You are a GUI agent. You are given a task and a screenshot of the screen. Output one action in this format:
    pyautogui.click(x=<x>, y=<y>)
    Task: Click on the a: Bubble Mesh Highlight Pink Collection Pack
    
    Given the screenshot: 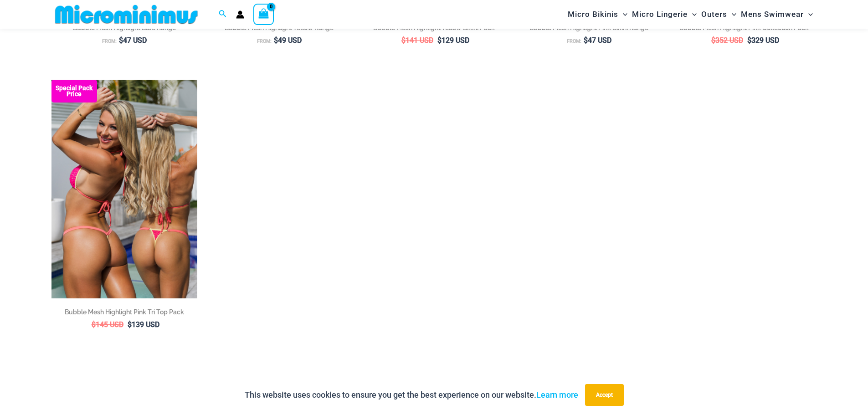 What is the action you would take?
    pyautogui.click(x=744, y=29)
    